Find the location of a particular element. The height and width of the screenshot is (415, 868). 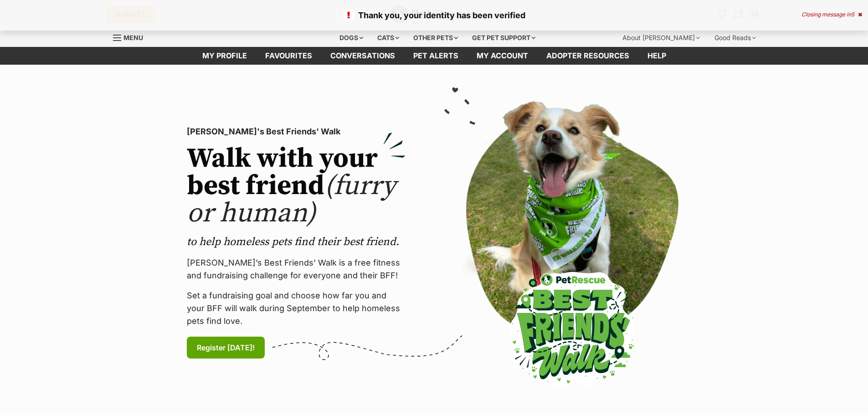

a: Pet alerts is located at coordinates (436, 56).